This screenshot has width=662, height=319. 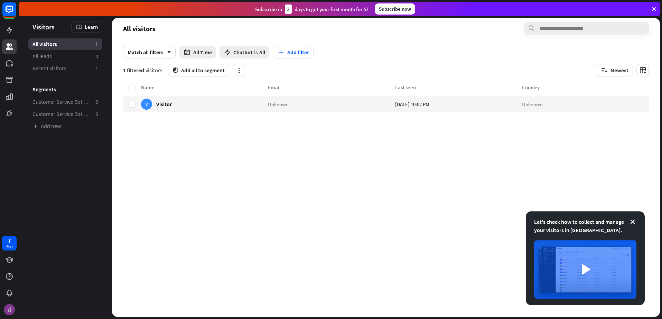 I want to click on span: is, so click(x=256, y=52).